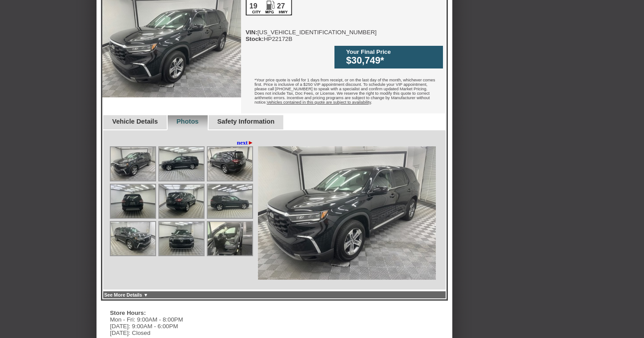 The width and height of the screenshot is (644, 338). What do you see at coordinates (343, 92) in the screenshot?
I see `div: *Your price quote is valid for 1 days from receipt, or on the last day of the month, whichever co...` at bounding box center [343, 92].